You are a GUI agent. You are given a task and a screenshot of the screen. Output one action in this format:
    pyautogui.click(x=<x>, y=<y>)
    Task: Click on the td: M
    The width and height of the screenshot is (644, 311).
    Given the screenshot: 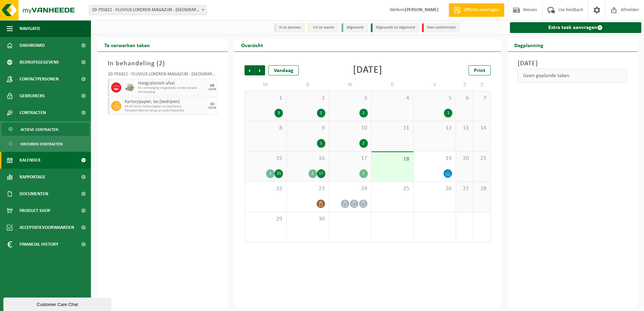 What is the action you would take?
    pyautogui.click(x=265, y=85)
    